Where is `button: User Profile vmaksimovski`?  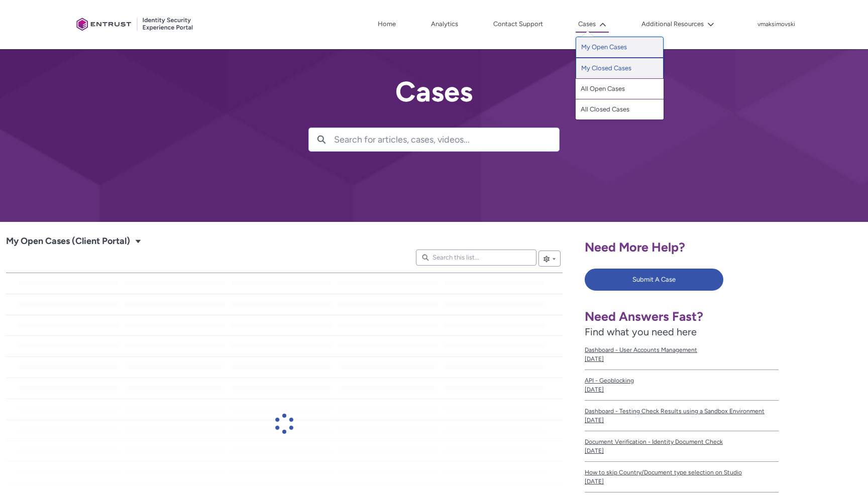
button: User Profile vmaksimovski is located at coordinates (776, 24).